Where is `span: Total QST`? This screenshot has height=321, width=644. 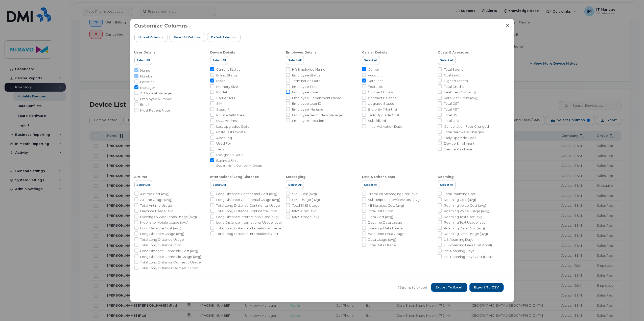
span: Total QST is located at coordinates (452, 121).